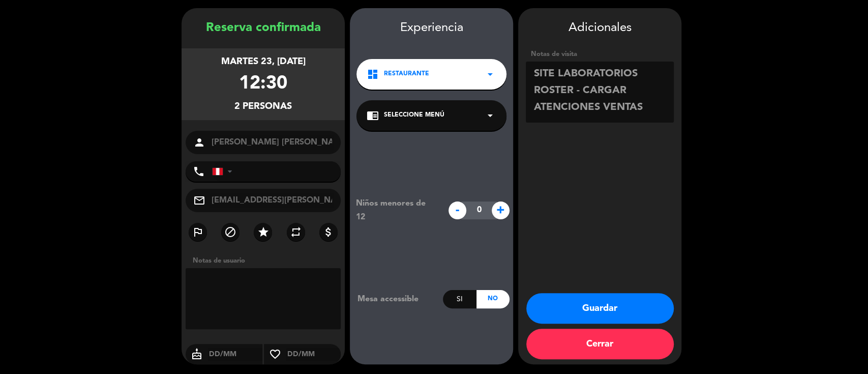  Describe the element at coordinates (199, 171) in the screenshot. I see `i: phone` at that location.